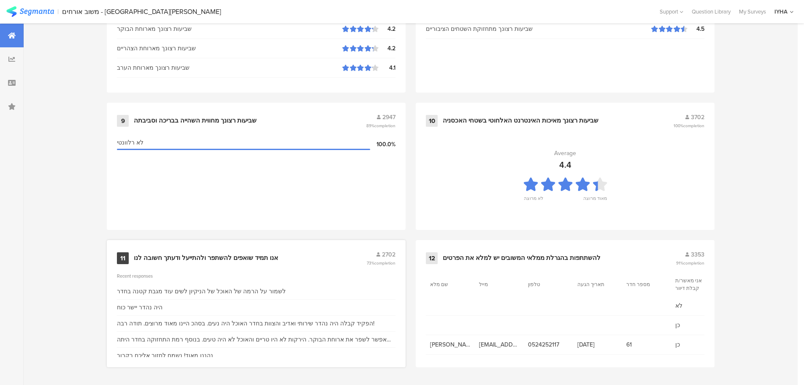 The image size is (804, 385). I want to click on div: Average, so click(565, 153).